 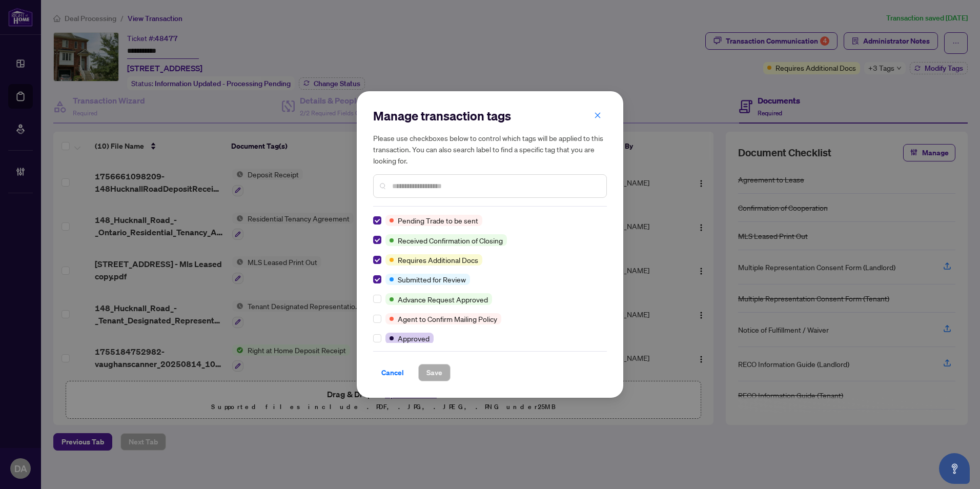 I want to click on span: close, so click(x=598, y=115).